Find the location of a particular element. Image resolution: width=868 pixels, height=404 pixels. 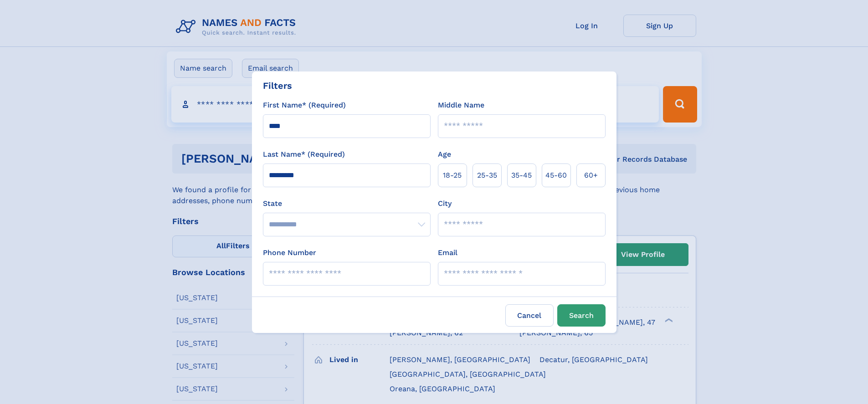

span: 18‑25 is located at coordinates (452, 175).